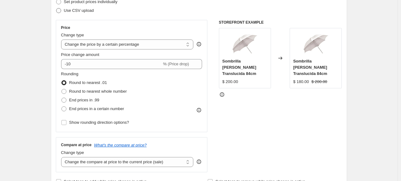  Describe the element at coordinates (80, 55) in the screenshot. I see `span: Price change amount` at that location.